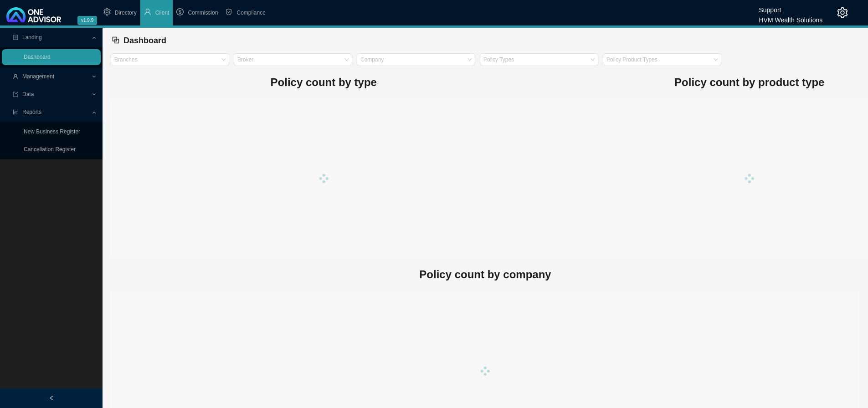  I want to click on span: profile, so click(16, 37).